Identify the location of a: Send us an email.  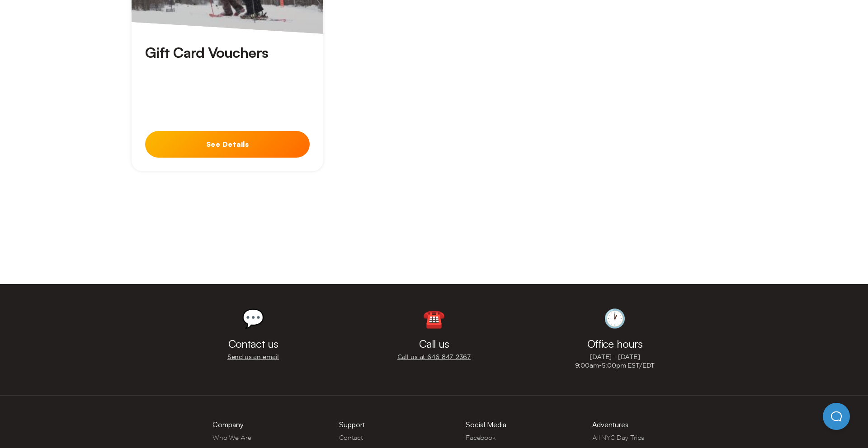
(253, 357).